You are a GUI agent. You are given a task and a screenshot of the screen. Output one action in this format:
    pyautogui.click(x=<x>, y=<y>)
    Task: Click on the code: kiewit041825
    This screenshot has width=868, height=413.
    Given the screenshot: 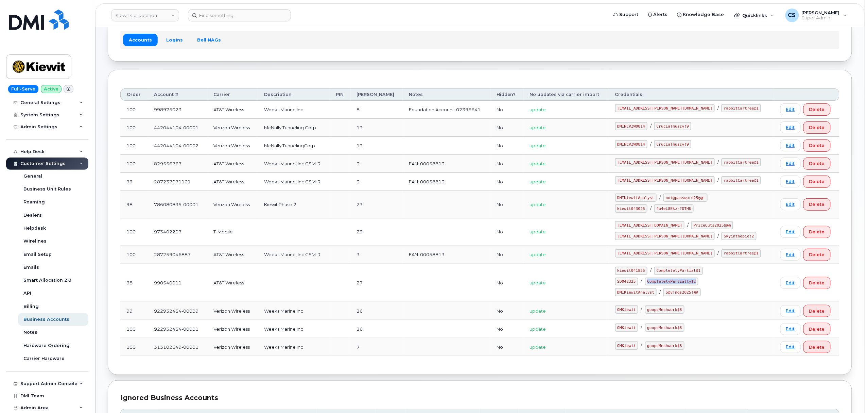 What is the action you would take?
    pyautogui.click(x=631, y=271)
    